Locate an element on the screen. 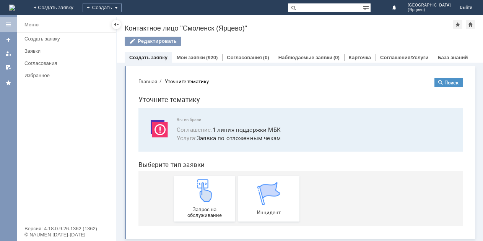 This screenshot has height=241, width=483. div: Контактное лицо "Смоленск (Ярцево)" is located at coordinates (289, 28).